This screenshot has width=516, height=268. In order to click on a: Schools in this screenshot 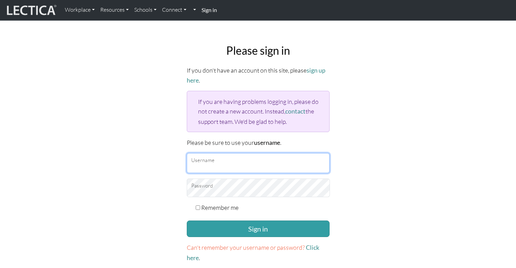, I will do `click(145, 10)`.